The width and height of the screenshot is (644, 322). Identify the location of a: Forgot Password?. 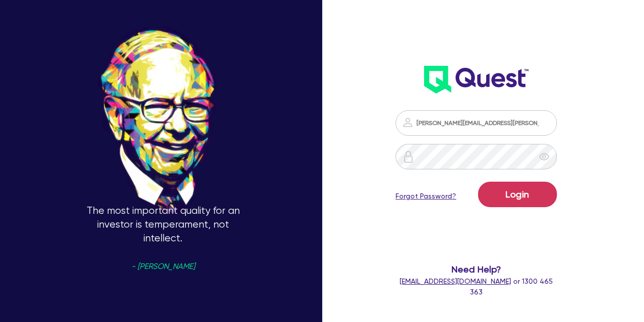
(426, 196).